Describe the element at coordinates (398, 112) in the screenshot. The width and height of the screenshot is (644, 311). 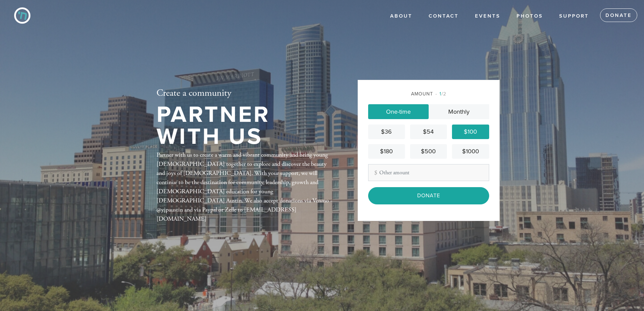
I see `a: One-time` at that location.